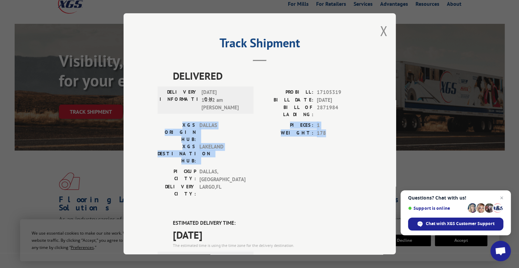 Image resolution: width=519 pixels, height=268 pixels. What do you see at coordinates (339, 257) in the screenshot?
I see `span: 17673594` at bounding box center [339, 257].